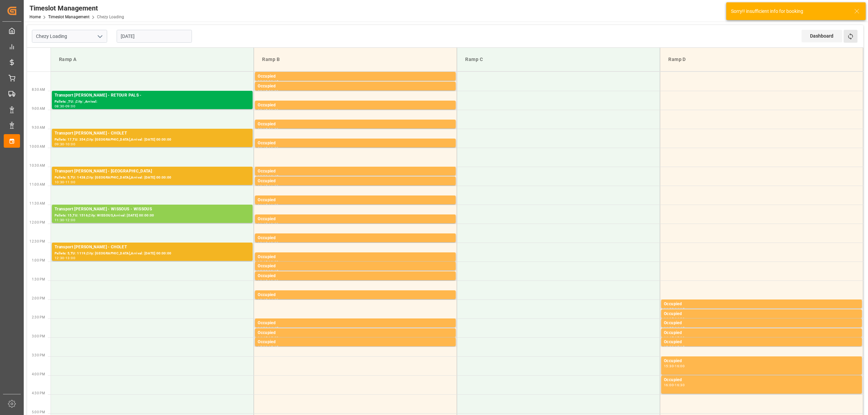 The width and height of the screenshot is (868, 415). Describe the element at coordinates (38, 261) in the screenshot. I see `span: 1:00 PM` at that location.